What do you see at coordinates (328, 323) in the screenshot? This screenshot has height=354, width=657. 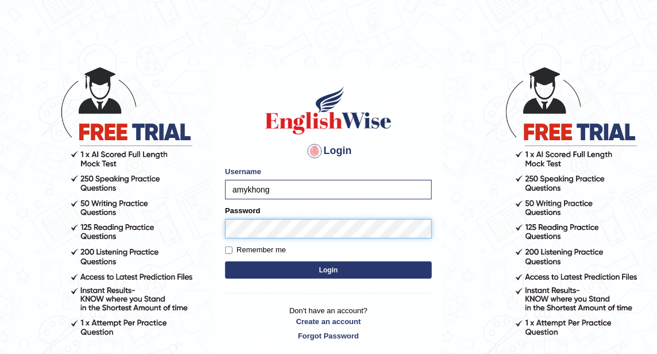 I see `p: Don't have an account?` at bounding box center [328, 323].